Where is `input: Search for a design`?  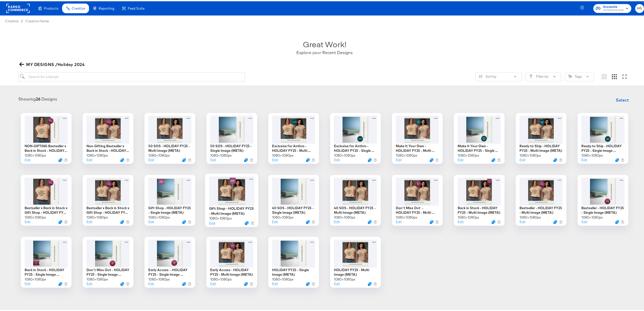
input: Search for a design is located at coordinates (131, 76).